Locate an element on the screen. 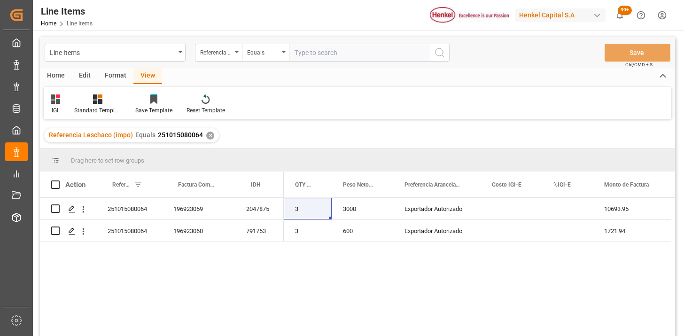  div: Reset Template is located at coordinates (206, 110).